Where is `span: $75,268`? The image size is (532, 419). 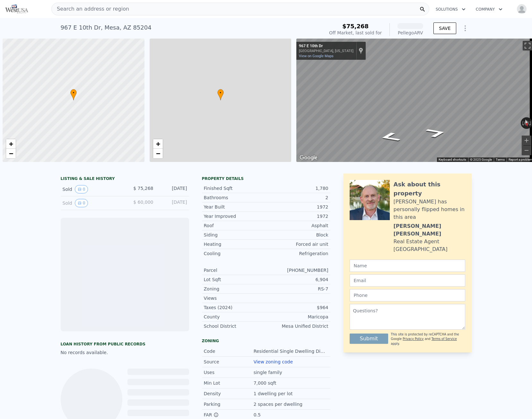 span: $75,268 is located at coordinates (356, 26).